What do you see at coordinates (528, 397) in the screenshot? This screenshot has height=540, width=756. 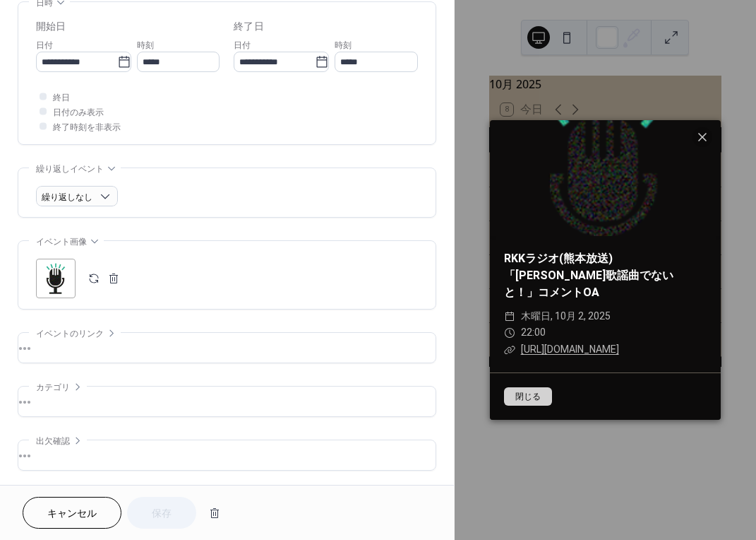 I see `button: 閉じる` at bounding box center [528, 397].